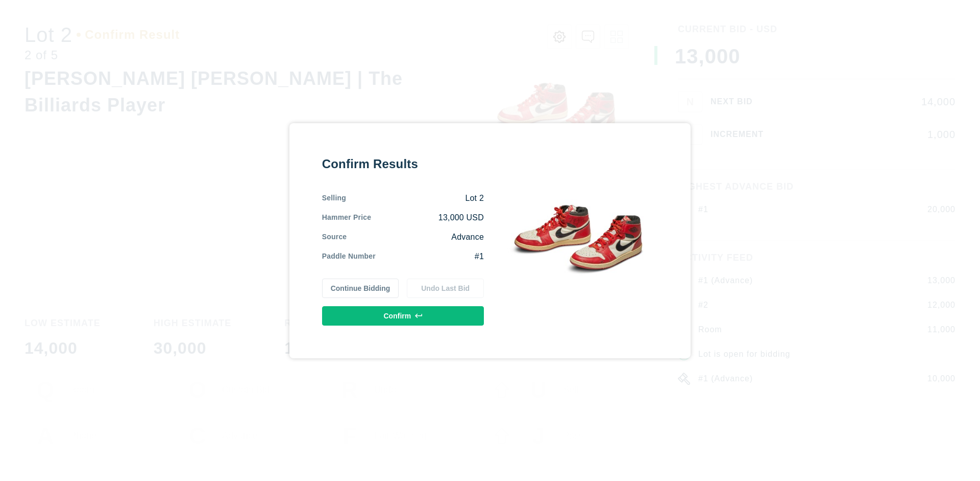  Describe the element at coordinates (427, 218) in the screenshot. I see `div: 13,000 USD` at that location.